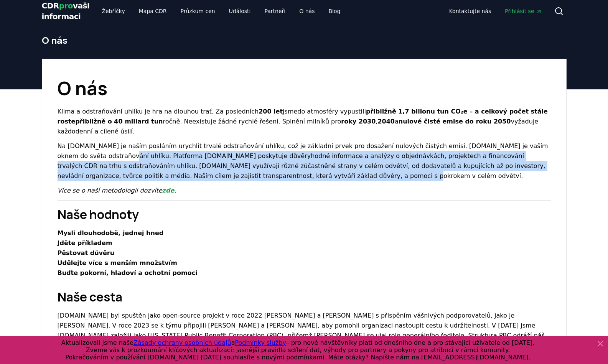 The height and width of the screenshot is (364, 608). What do you see at coordinates (240, 11) in the screenshot?
I see `font: Události` at bounding box center [240, 11].